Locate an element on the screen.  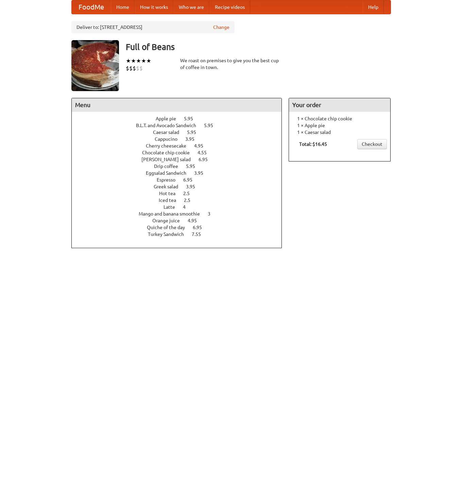
span: Caesar salad is located at coordinates (169, 132).